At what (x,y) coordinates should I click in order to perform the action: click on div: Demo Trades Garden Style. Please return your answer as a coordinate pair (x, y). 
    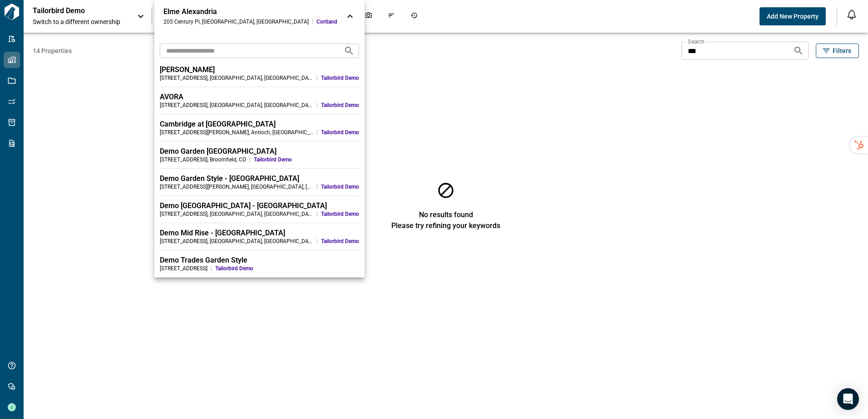
    Looking at the image, I should click on (259, 260).